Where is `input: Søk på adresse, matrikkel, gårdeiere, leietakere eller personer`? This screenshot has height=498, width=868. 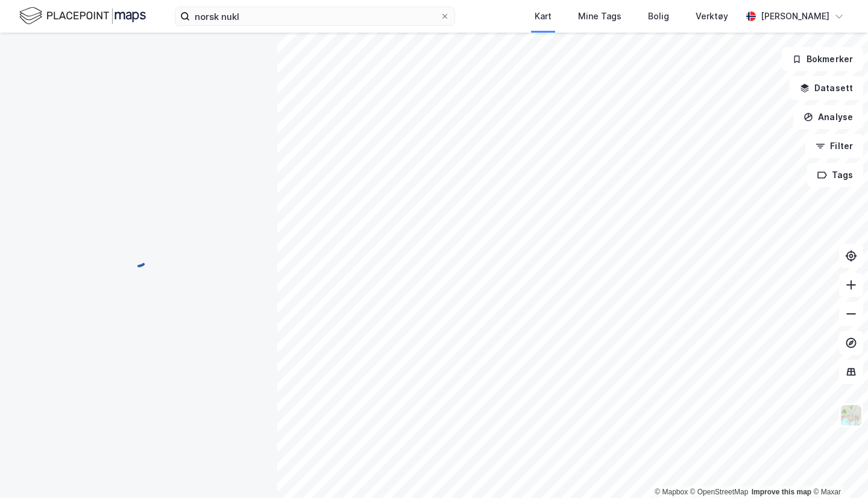 input: Søk på adresse, matrikkel, gårdeiere, leietakere eller personer is located at coordinates (315, 17).